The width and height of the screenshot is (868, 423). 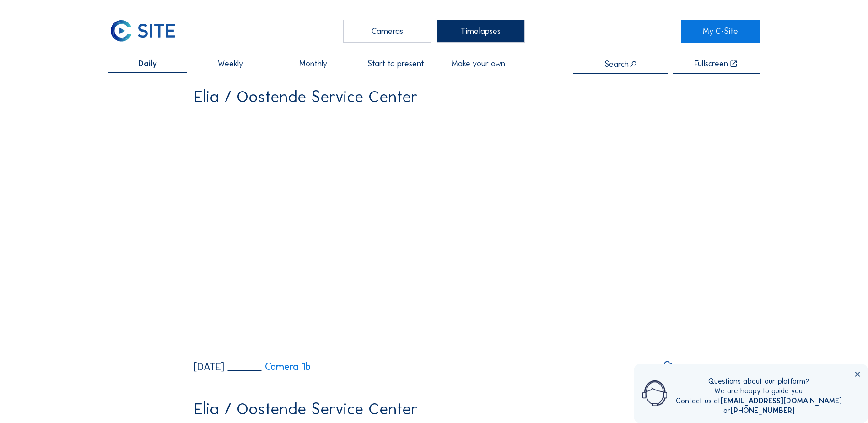 I want to click on span: Make your own, so click(x=478, y=64).